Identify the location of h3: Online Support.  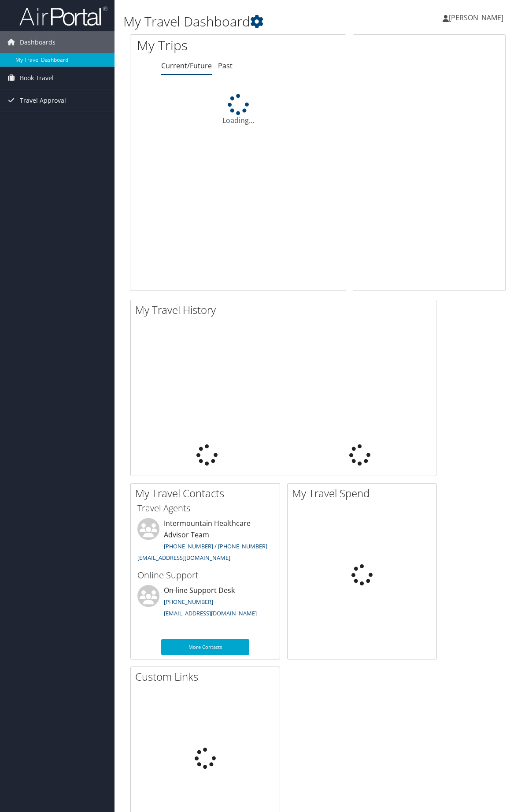
(205, 575).